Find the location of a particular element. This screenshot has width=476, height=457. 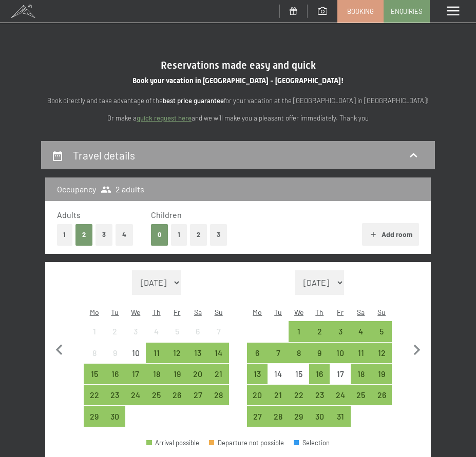

div: Sat Sep 13 2025 is located at coordinates (198, 353).